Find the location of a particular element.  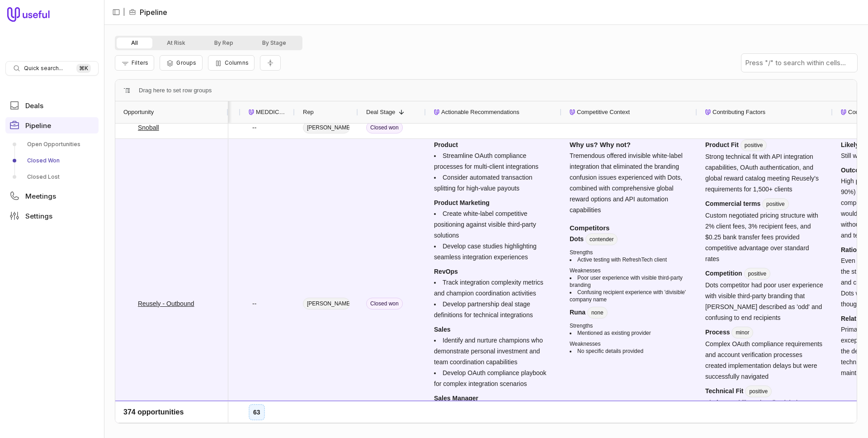

li: Mentioned as existing provider is located at coordinates (629, 333).